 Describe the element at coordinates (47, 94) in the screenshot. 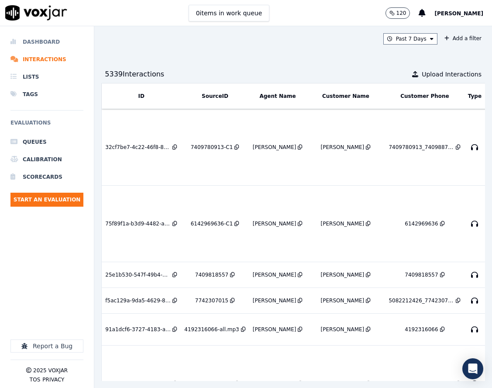

I see `li: Tags` at that location.